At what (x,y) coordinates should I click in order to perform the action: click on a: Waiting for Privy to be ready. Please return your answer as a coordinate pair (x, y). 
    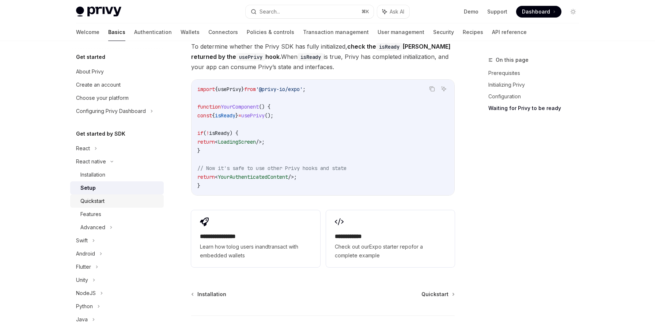
    Looking at the image, I should click on (536, 108).